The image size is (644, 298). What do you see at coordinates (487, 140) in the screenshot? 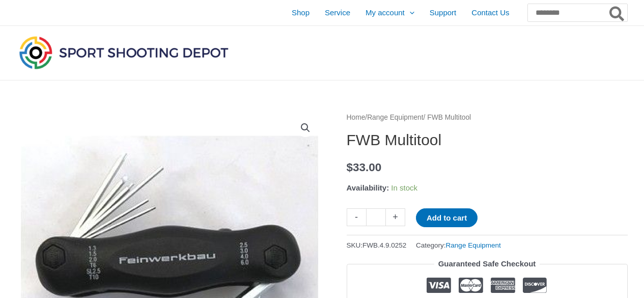
I see `h1: FWB Multitool` at bounding box center [487, 140].